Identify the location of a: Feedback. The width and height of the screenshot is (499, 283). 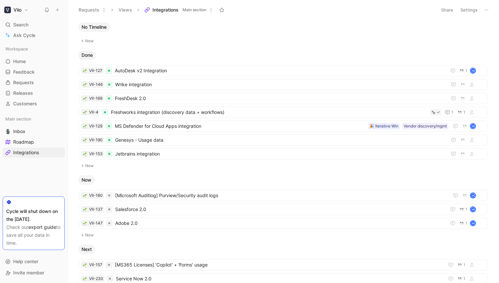
(34, 72).